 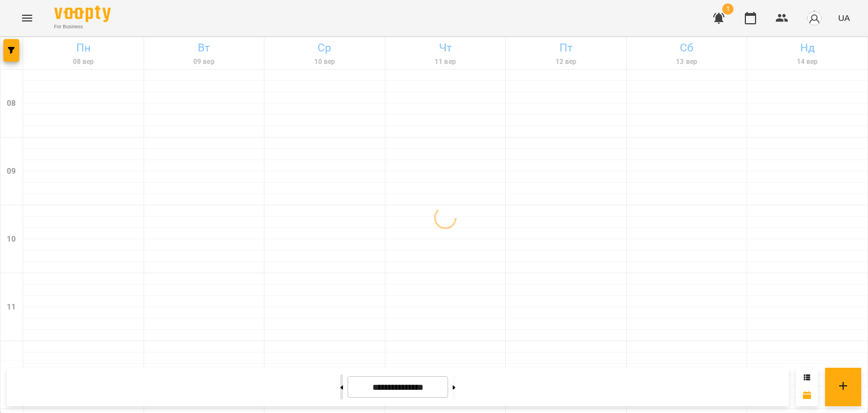 I want to click on h6: 14 вер, so click(x=807, y=62).